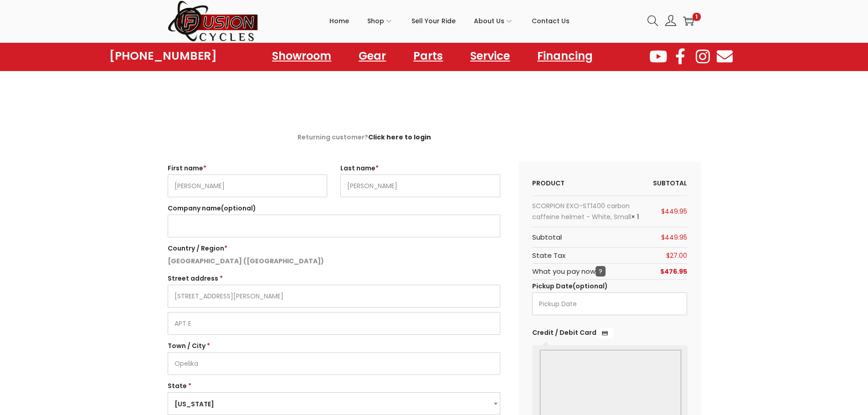 The width and height of the screenshot is (868, 415). Describe the element at coordinates (334, 404) in the screenshot. I see `span: State` at that location.